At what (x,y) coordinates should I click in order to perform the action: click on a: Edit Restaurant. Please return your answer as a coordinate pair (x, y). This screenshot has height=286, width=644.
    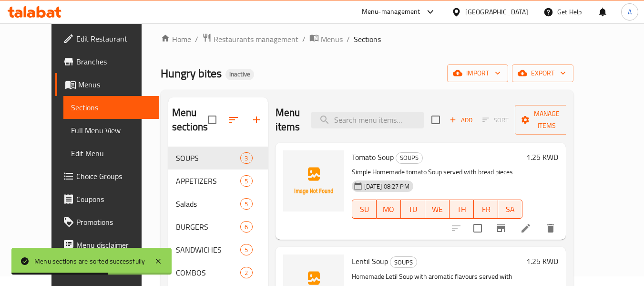
    Looking at the image, I should click on (107, 38).